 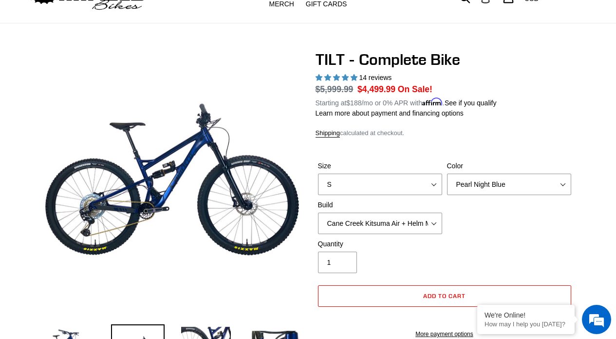 I want to click on div: Chat with us now, so click(x=122, y=61).